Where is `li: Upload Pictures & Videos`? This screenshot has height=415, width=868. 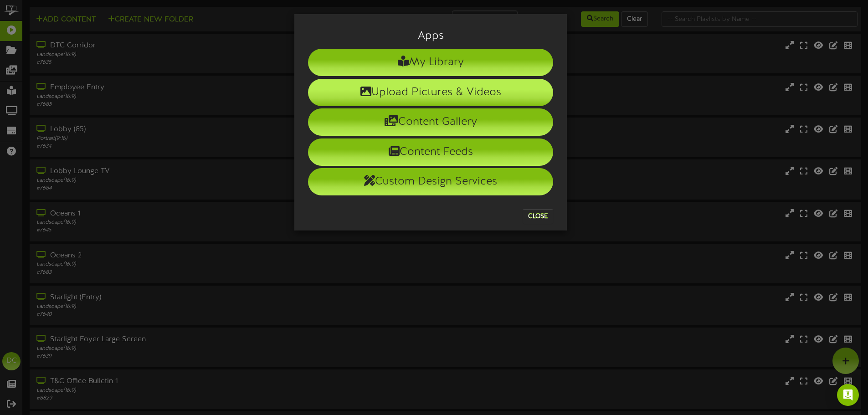 li: Upload Pictures & Videos is located at coordinates (430, 93).